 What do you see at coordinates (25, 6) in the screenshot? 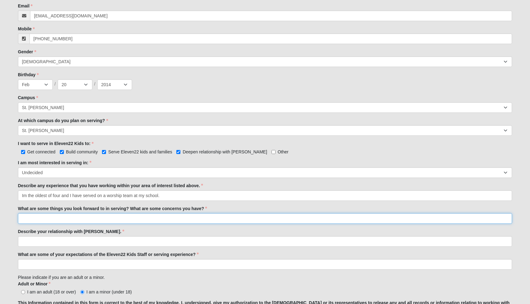
I see `label: Email` at bounding box center [25, 6].